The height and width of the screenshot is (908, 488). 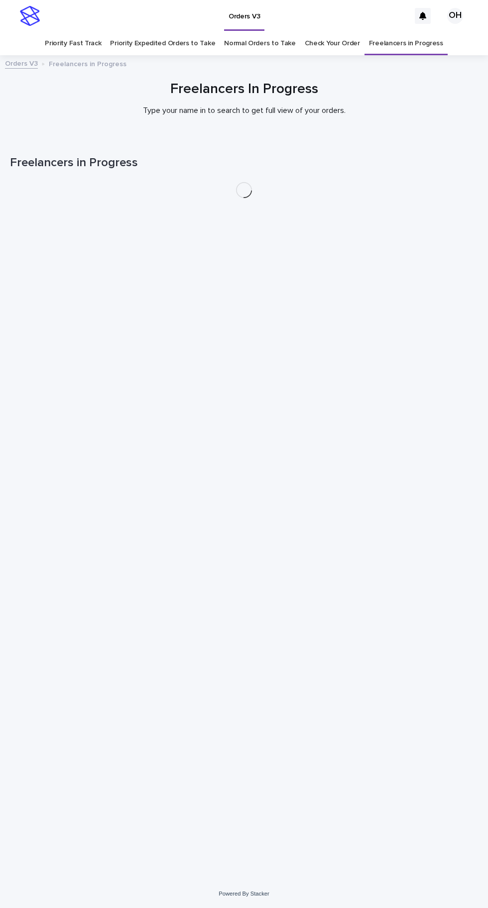 I want to click on a: Priority Fast Track, so click(x=73, y=43).